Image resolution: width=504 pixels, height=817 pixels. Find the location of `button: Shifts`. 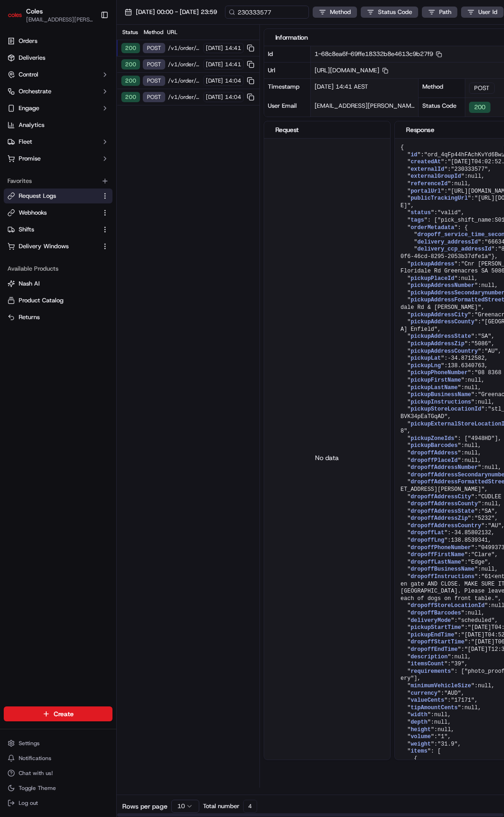

button: Shifts is located at coordinates (58, 230).